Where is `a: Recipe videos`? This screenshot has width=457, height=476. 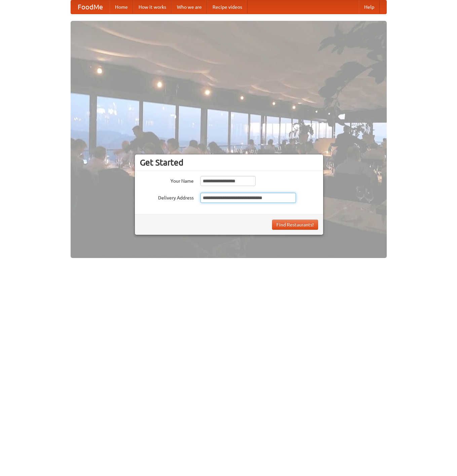 a: Recipe videos is located at coordinates (227, 7).